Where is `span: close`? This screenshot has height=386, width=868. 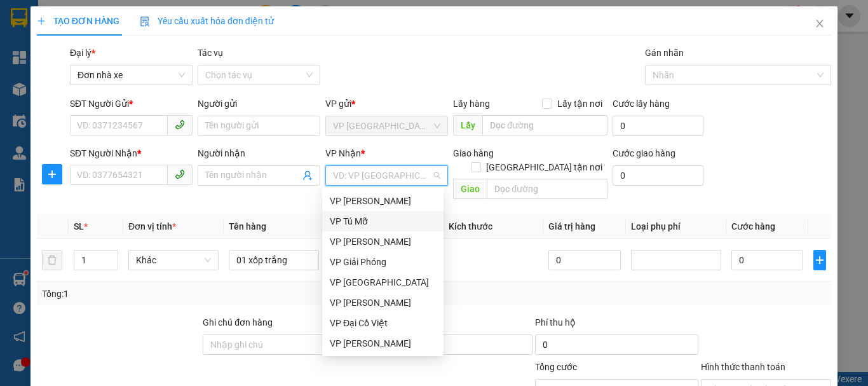
span: close is located at coordinates (820, 23).